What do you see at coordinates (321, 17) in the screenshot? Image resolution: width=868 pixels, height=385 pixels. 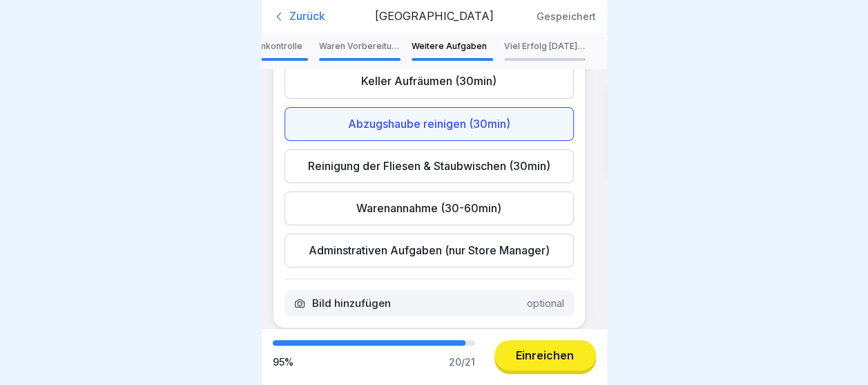 I see `div: Zurück` at bounding box center [321, 17].